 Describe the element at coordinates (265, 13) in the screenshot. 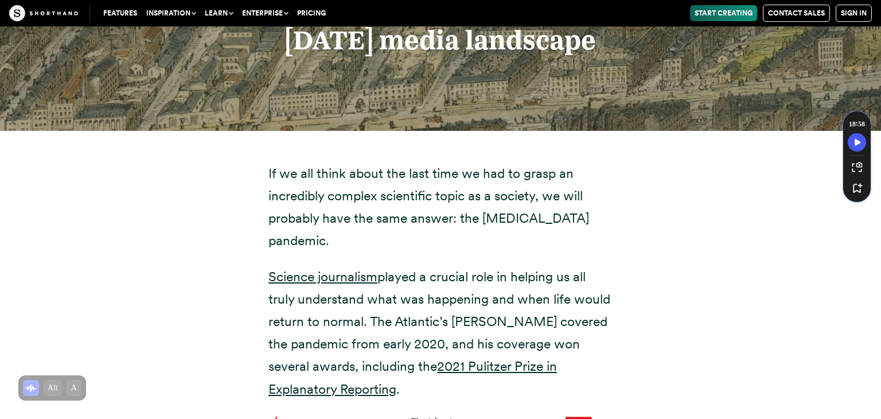

I see `button: Enterprise` at that location.